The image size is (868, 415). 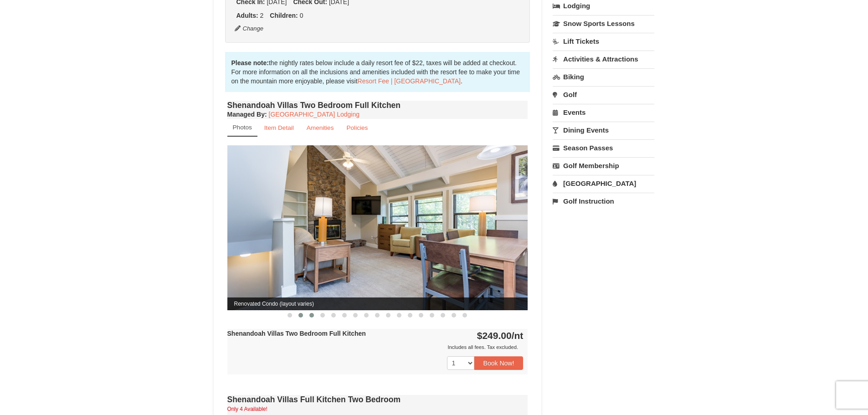 I want to click on small: Item Detail, so click(x=279, y=128).